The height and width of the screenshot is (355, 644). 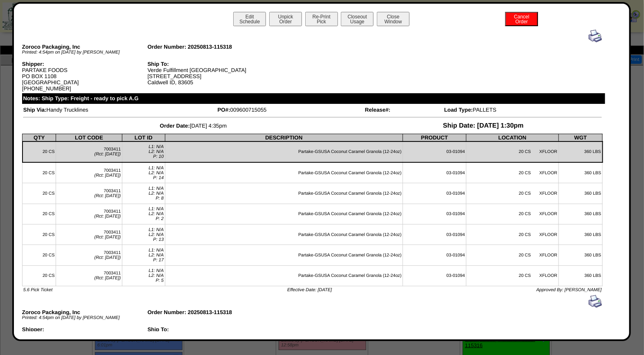 What do you see at coordinates (313, 98) in the screenshot?
I see `div: Notes: Ship Type: Freight - ready to pick A.G` at bounding box center [313, 98].